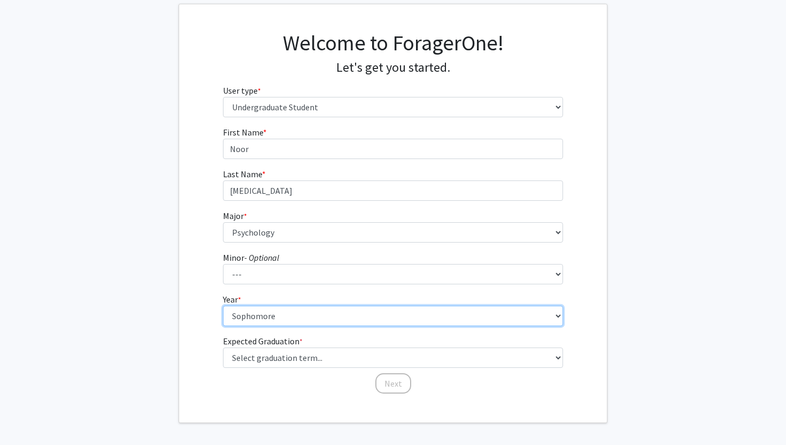  What do you see at coordinates (263, 341) in the screenshot?
I see `label: Expected Graduation` at bounding box center [263, 341].